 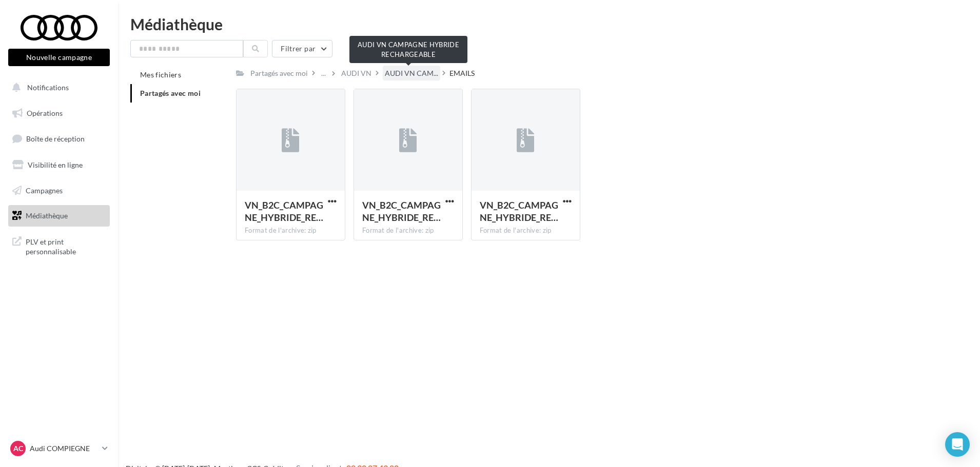 What do you see at coordinates (59, 216) in the screenshot?
I see `a: Médiathèque` at bounding box center [59, 216].